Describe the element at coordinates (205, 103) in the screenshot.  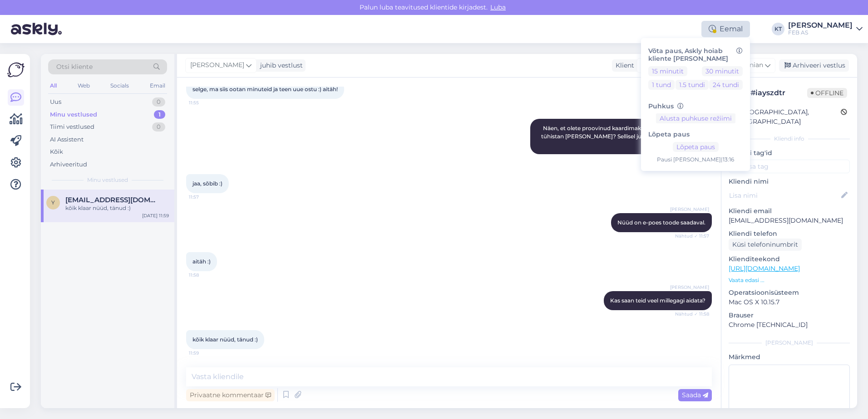
I see `span: 11:55` at that location.